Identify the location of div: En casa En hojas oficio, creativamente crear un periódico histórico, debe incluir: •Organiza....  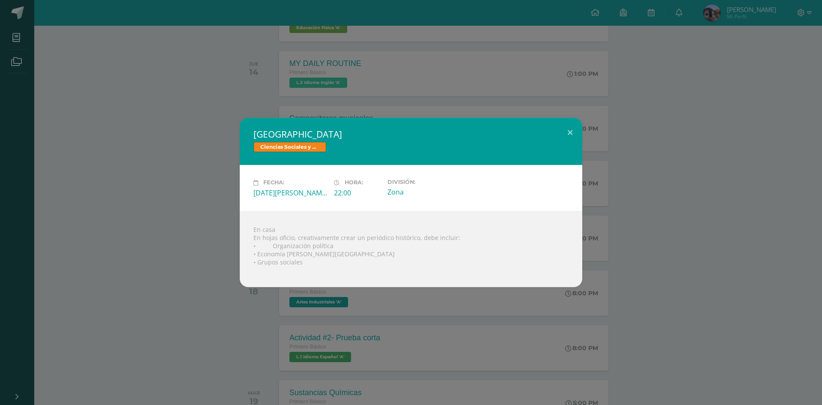
(411, 249).